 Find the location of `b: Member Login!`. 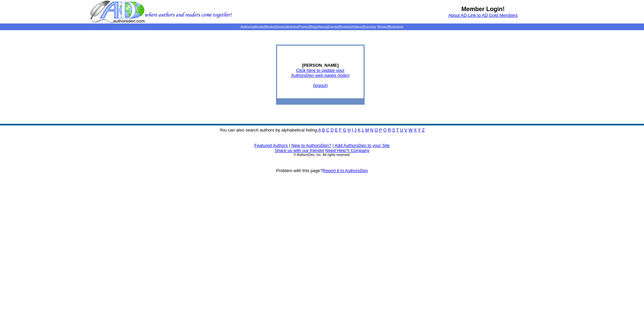

b: Member Login! is located at coordinates (483, 9).